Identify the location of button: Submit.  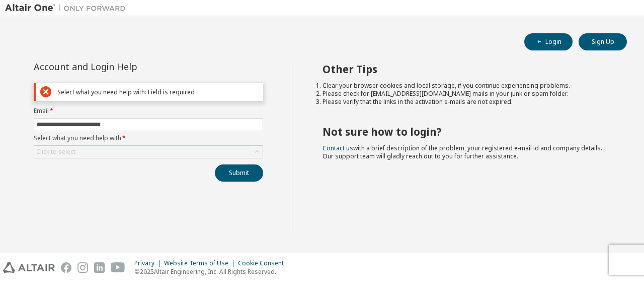
(239, 173).